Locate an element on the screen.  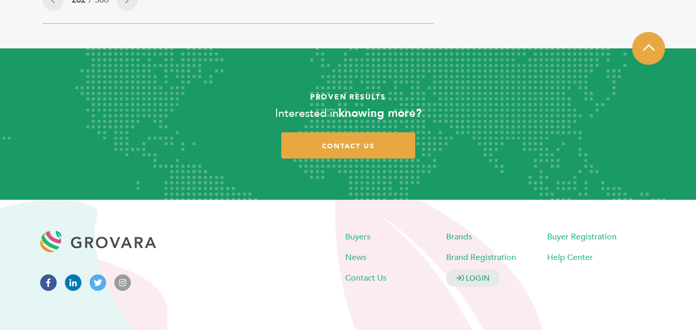
a: Buyers is located at coordinates (358, 237).